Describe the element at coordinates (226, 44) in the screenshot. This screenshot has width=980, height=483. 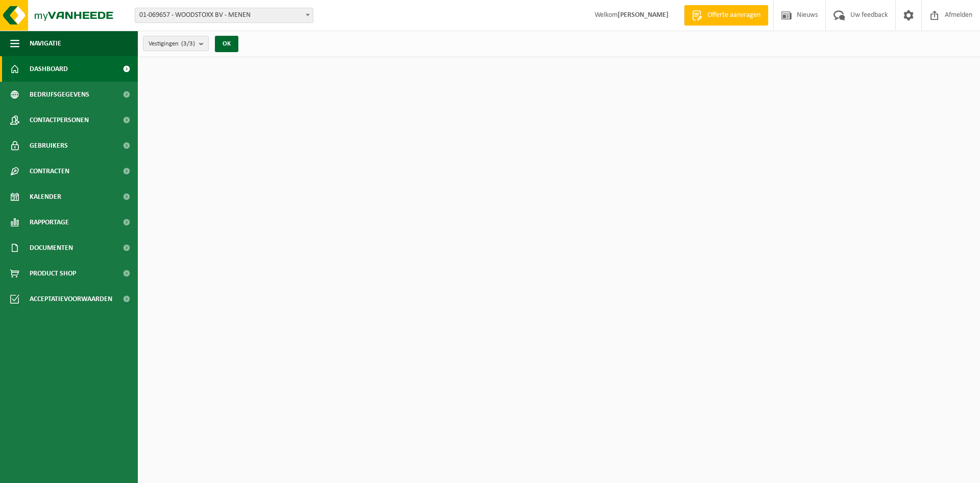
I see `button: OK` at that location.